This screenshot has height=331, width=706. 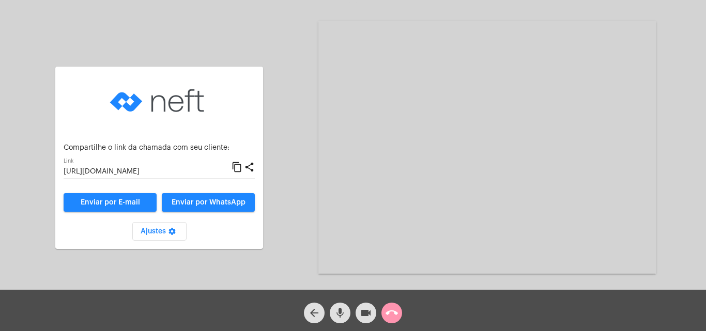 What do you see at coordinates (208, 203) in the screenshot?
I see `span: Enviar por WhatsApp` at bounding box center [208, 203].